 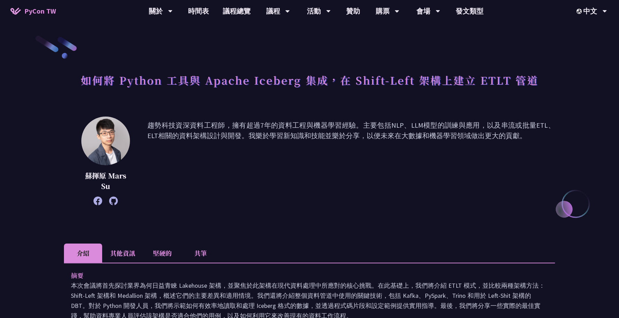 I want to click on font: 摘要, so click(x=77, y=275).